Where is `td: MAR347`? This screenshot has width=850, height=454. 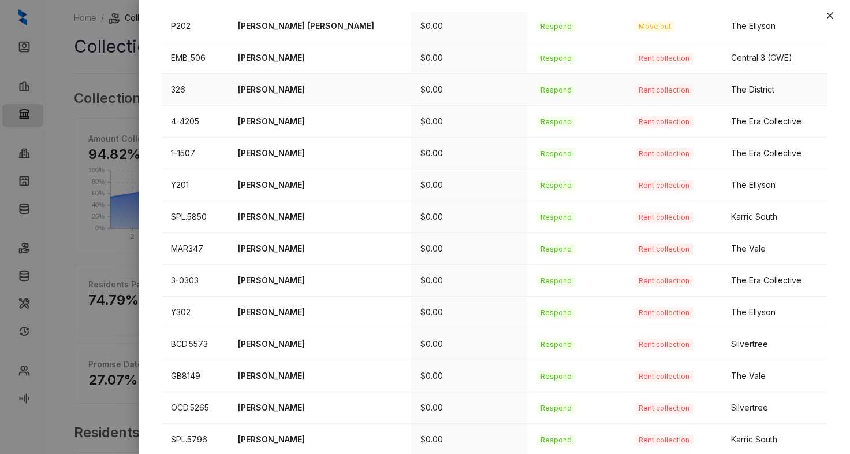
td: MAR347 is located at coordinates (195, 248).